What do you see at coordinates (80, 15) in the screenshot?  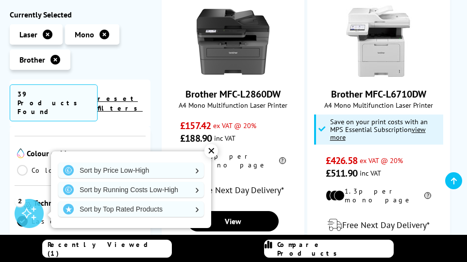 I see `div: Currently Selected` at bounding box center [80, 15].